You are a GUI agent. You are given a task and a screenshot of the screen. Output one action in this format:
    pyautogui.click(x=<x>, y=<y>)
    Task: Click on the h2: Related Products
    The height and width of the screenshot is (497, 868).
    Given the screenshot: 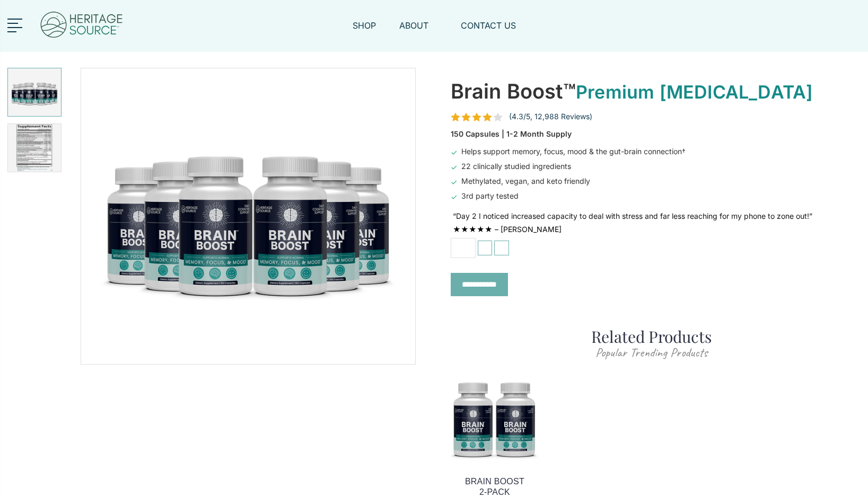 What is the action you would take?
    pyautogui.click(x=651, y=336)
    